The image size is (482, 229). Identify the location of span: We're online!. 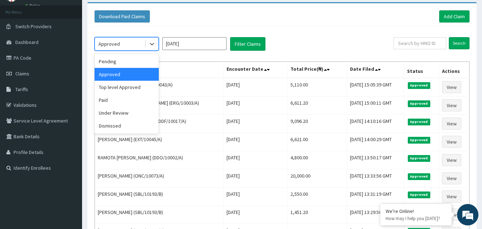
(70, 105).